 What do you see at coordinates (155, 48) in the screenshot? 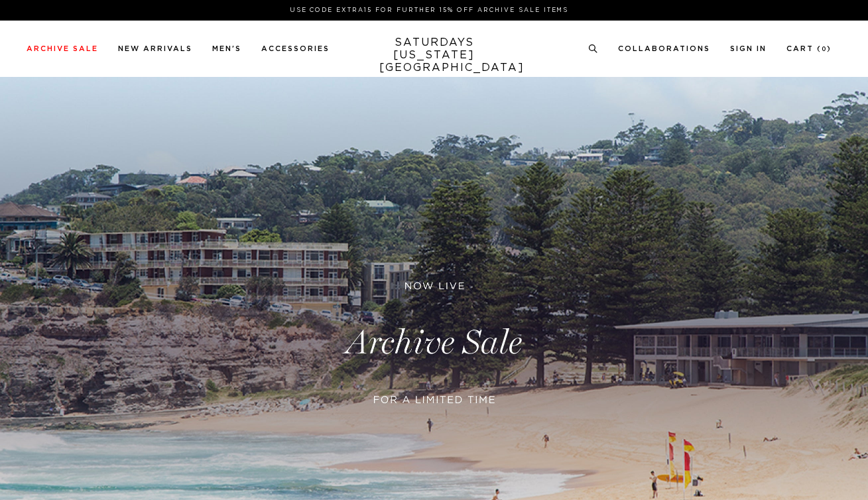
I see `a: New Arrivals` at bounding box center [155, 48].